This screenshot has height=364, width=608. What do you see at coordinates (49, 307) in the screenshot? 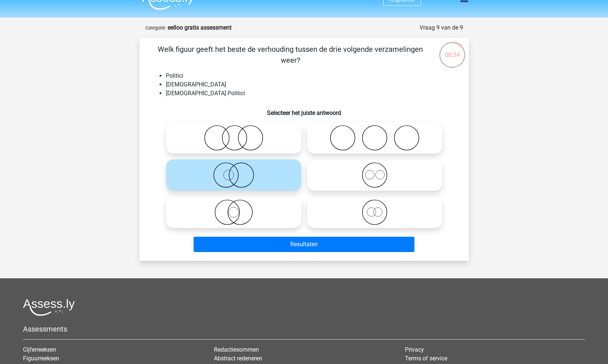
I see `img: Assessly logo` at bounding box center [49, 307].